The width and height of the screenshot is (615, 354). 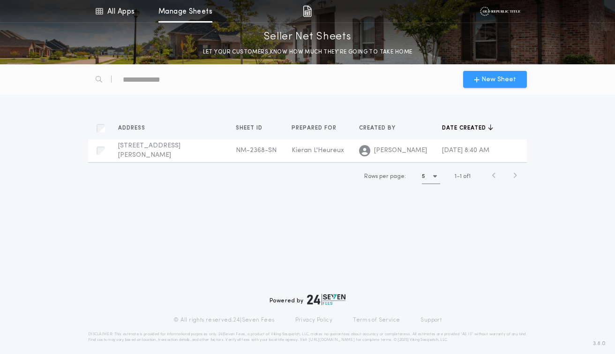 What do you see at coordinates (381, 128) in the screenshot?
I see `button: Created by` at bounding box center [381, 128].